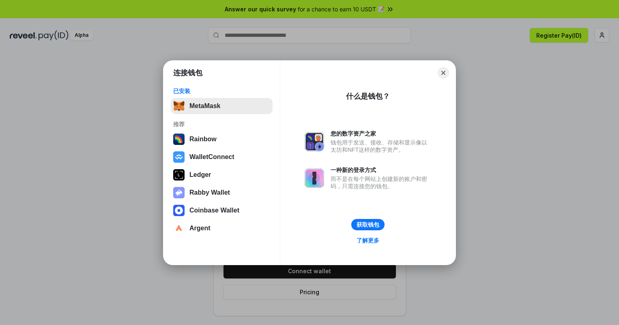  Describe the element at coordinates (221, 175) in the screenshot. I see `button: Ledger` at that location.